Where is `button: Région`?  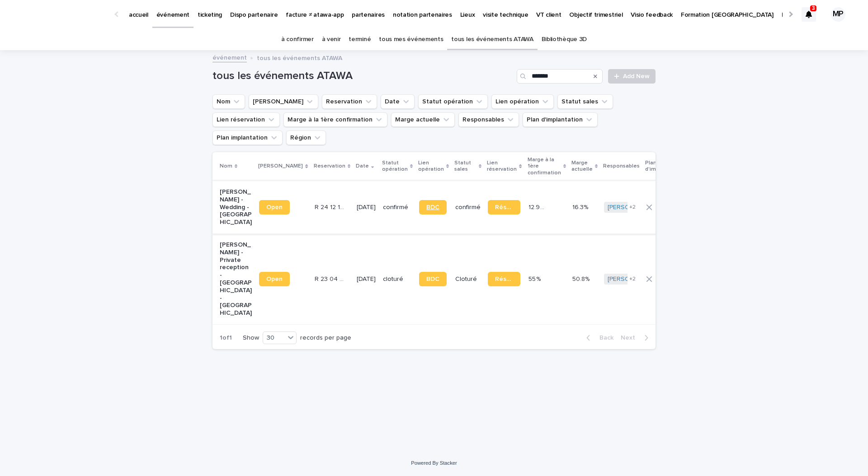
button: Région is located at coordinates (306, 138).